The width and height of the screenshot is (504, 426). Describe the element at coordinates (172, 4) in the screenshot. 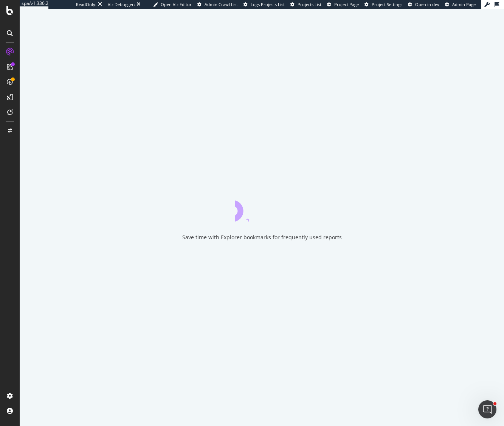

I see `a: Open Viz Editor` at that location.